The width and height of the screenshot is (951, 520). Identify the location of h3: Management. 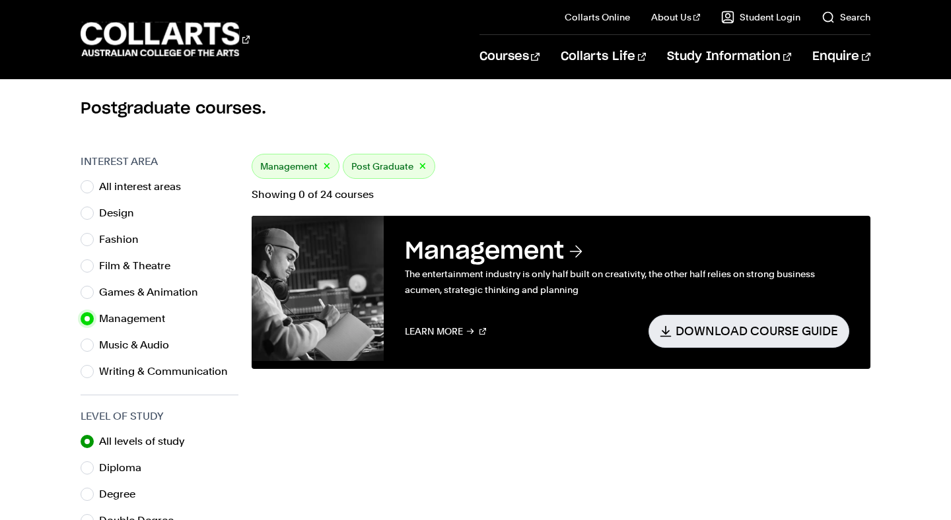
(626, 251).